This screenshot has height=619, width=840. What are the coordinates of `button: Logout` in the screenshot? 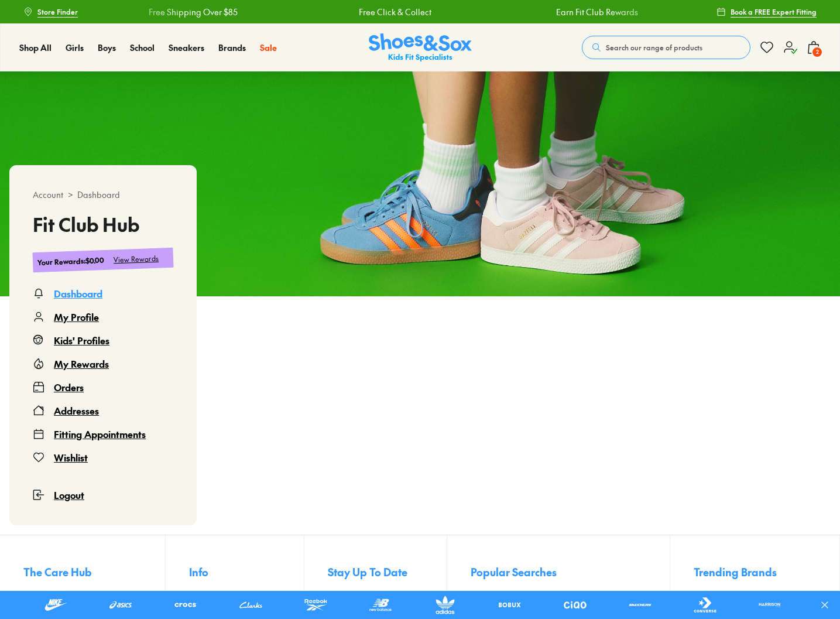 It's located at (103, 488).